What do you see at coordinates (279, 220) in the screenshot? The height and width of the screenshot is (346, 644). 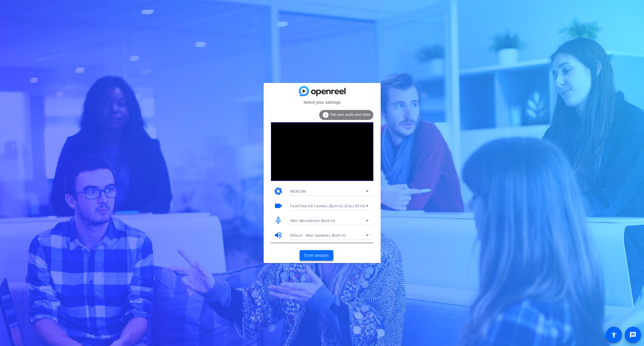 I see `mat-icon: mic_none` at bounding box center [279, 220].